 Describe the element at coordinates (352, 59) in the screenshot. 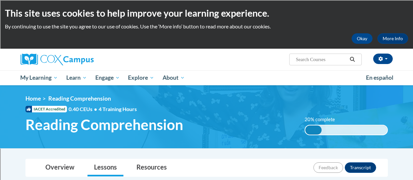

I see `button: Search` at that location.